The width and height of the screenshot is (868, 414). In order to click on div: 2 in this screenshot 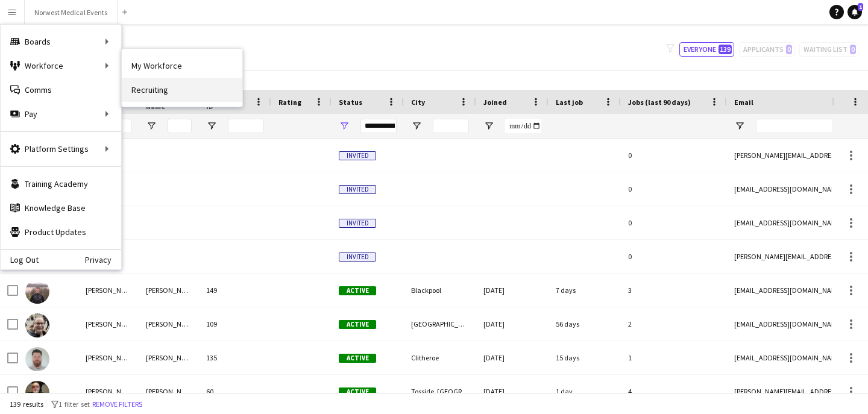, I will do `click(674, 324)`.